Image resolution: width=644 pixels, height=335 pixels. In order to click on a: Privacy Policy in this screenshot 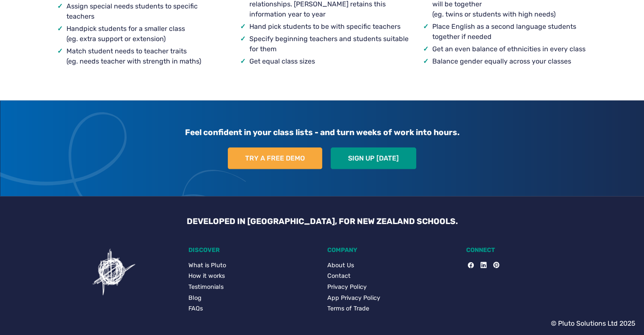, I will do `click(392, 287)`.